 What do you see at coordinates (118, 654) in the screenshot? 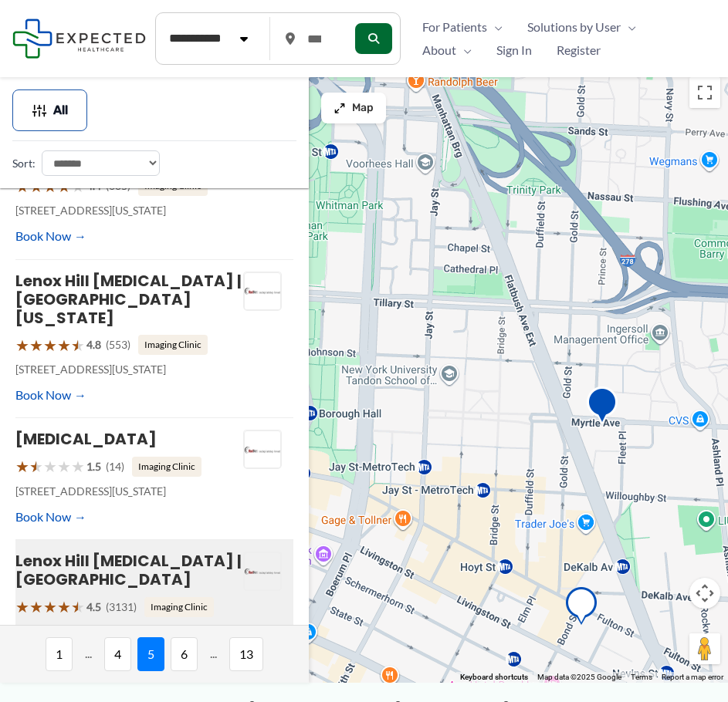
I see `span: 4` at bounding box center [118, 654].